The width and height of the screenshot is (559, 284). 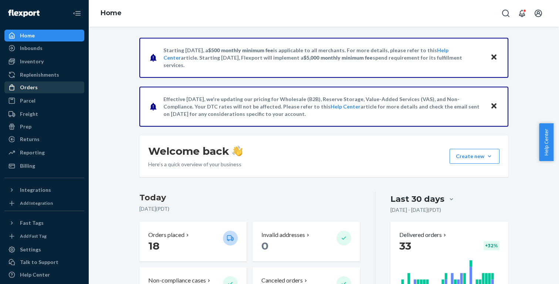 What do you see at coordinates (31, 48) in the screenshot?
I see `div: Inbounds` at bounding box center [31, 48].